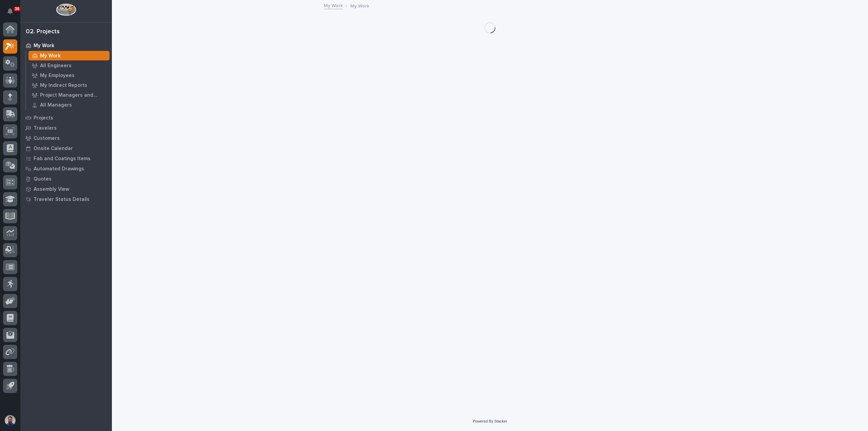 This screenshot has height=431, width=868. I want to click on a: My Employees, so click(69, 75).